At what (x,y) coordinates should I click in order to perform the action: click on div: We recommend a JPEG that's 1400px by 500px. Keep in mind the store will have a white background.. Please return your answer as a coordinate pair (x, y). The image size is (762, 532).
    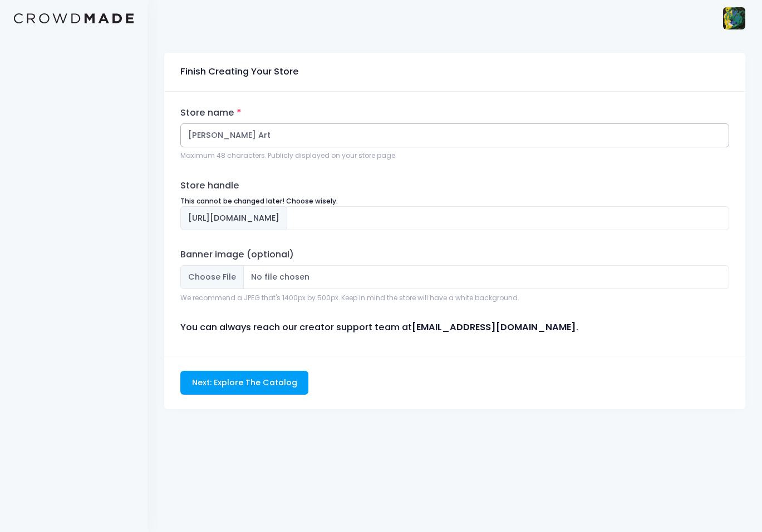
    Looking at the image, I should click on (455, 298).